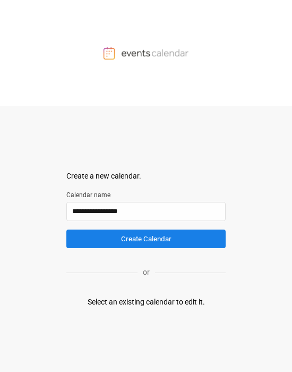 This screenshot has height=372, width=292. I want to click on div: Select an existing calendar to edit it., so click(146, 302).